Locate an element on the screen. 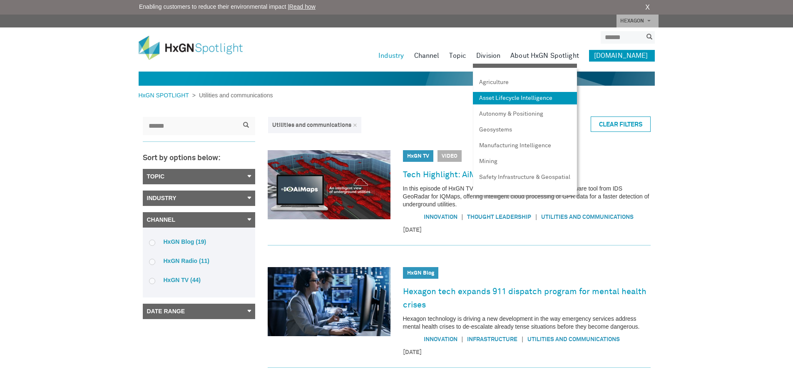  a: Mining is located at coordinates (525, 161).